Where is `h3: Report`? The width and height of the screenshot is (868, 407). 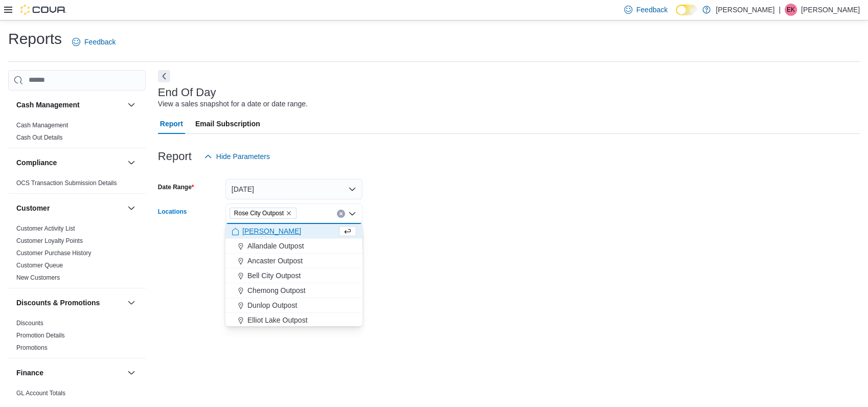
h3: Report is located at coordinates (175, 157).